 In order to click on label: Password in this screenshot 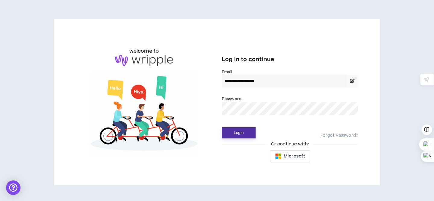, I will do `click(232, 99)`.